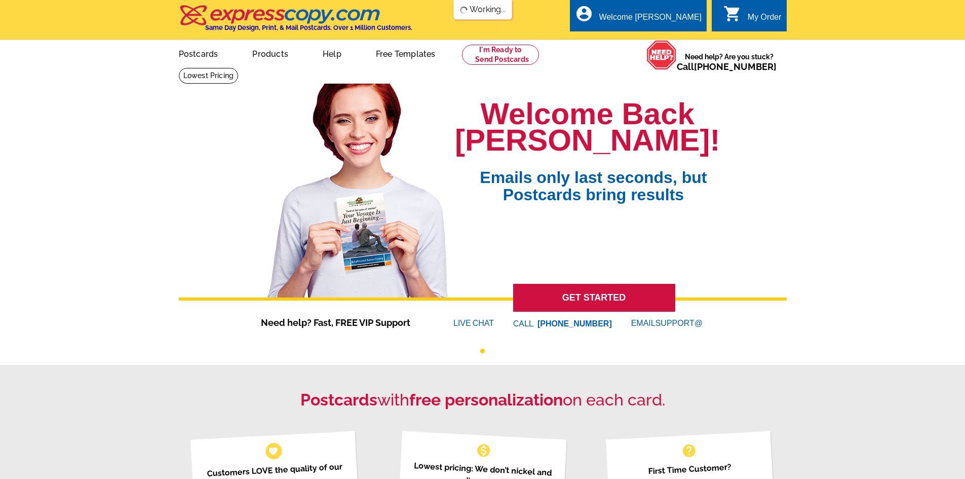 This screenshot has height=479, width=965. I want to click on button: 1 of 1, so click(482, 350).